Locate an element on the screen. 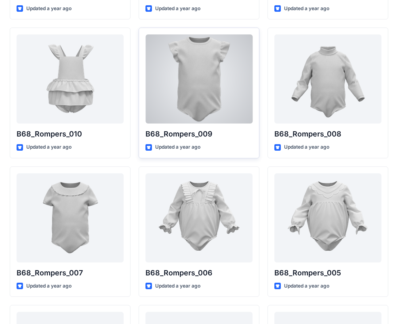 The height and width of the screenshot is (324, 398). a: B68_Rompers_005 is located at coordinates (328, 218).